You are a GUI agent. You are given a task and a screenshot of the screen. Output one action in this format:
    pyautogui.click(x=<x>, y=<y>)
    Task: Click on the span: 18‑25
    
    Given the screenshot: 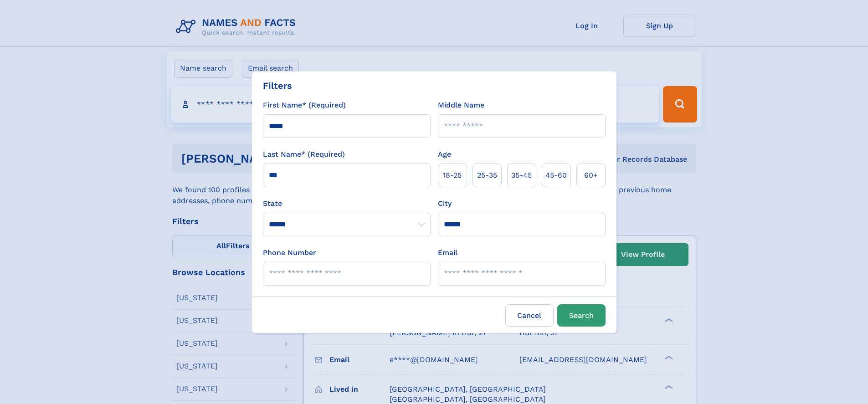 What is the action you would take?
    pyautogui.click(x=452, y=175)
    